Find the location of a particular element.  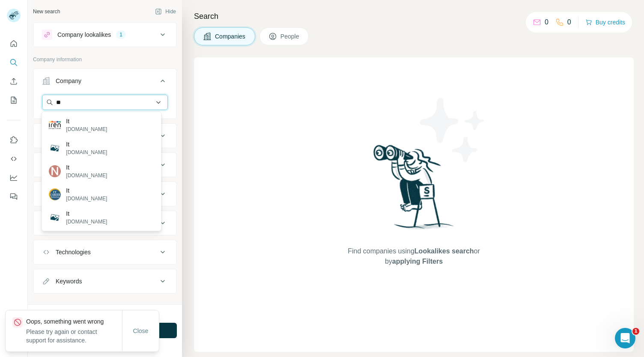

div: Company lookalikes is located at coordinates (84, 34).